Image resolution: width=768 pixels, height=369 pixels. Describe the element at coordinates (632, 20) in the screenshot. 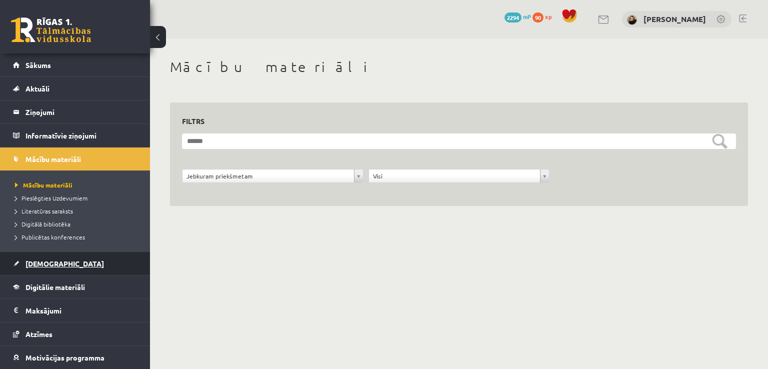

I see `img: Daniela Ūse` at that location.